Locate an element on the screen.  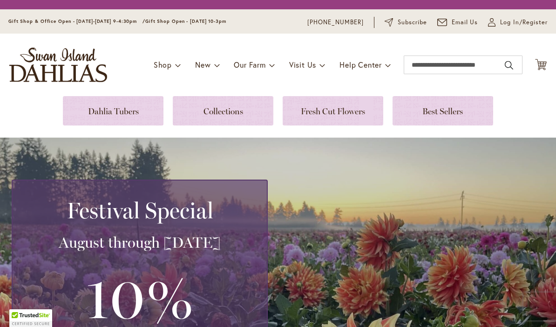
span: Subscribe is located at coordinates (412, 22).